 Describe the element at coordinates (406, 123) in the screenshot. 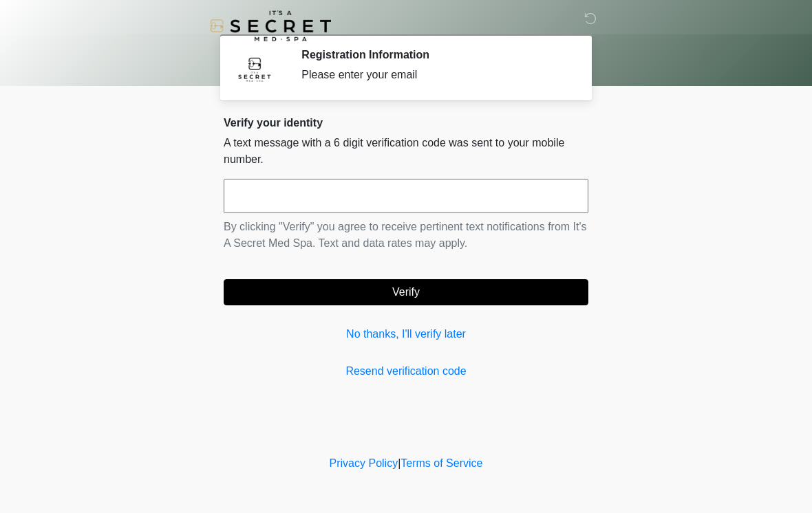

I see `h2: Verify your identity` at that location.